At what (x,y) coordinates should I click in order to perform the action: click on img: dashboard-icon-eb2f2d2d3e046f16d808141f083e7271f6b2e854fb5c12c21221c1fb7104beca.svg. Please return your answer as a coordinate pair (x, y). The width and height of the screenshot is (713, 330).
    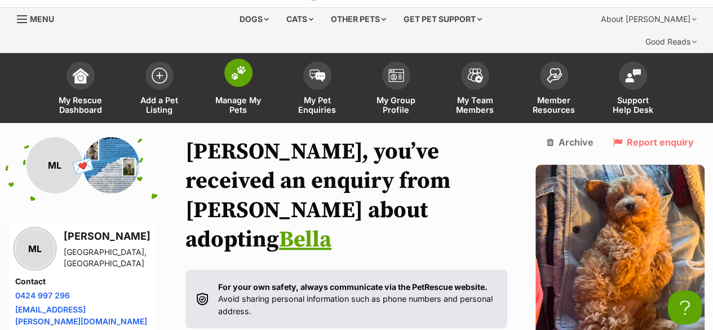
    Looking at the image, I should click on (81, 75).